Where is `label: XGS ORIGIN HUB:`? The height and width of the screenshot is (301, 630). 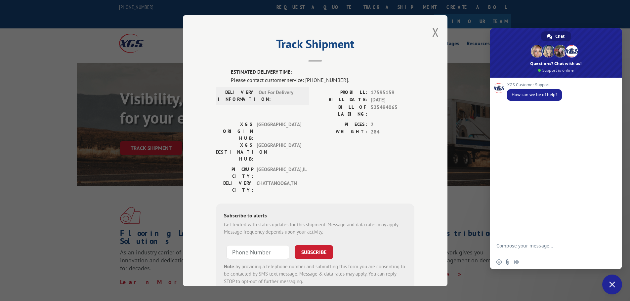 label: XGS ORIGIN HUB: is located at coordinates (234, 131).